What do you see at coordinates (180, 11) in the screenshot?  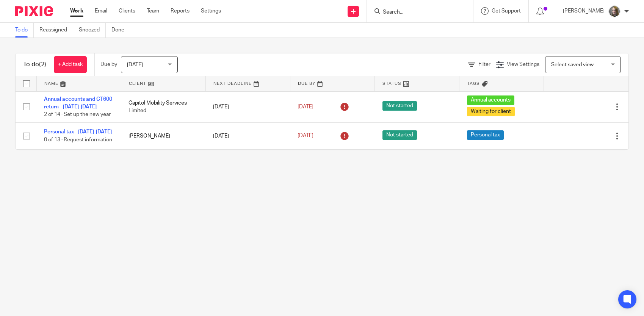 I see `a: Reports` at bounding box center [180, 11].